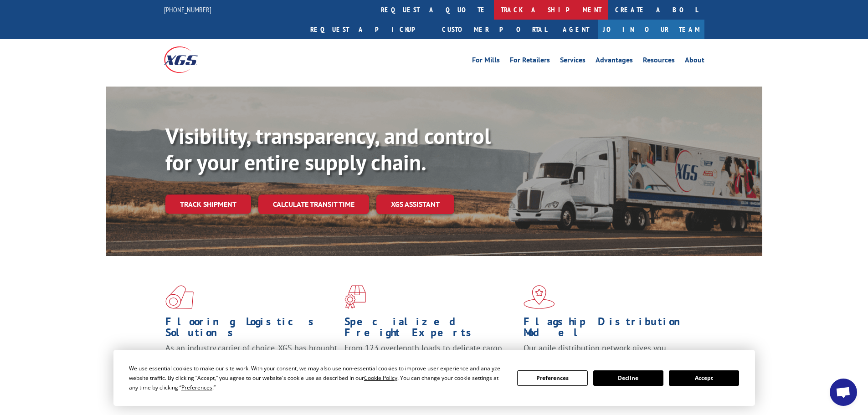 The height and width of the screenshot is (415, 868). I want to click on span: Our agile distribution network gives you nationwide inventory management on demand., so click(607, 354).